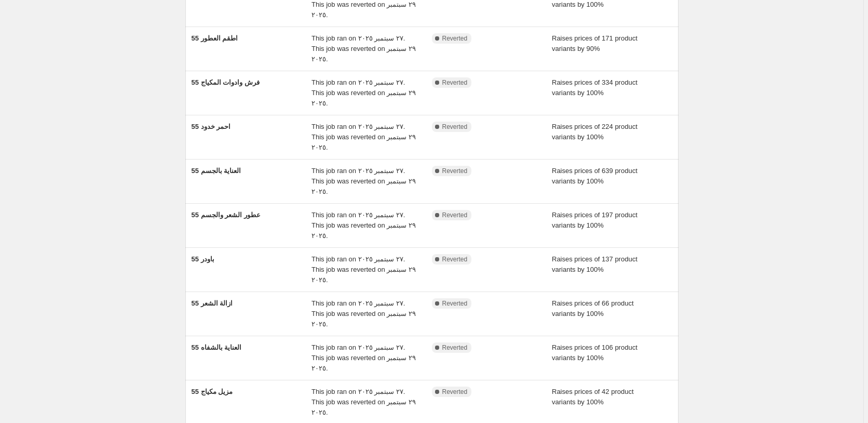 This screenshot has width=868, height=423. What do you see at coordinates (593, 396) in the screenshot?
I see `span: Raises prices of 42 product variants by 100%` at bounding box center [593, 396].